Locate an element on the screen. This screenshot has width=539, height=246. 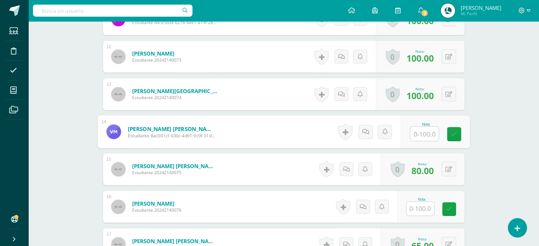
span: Estudiante 2024Z140073 is located at coordinates (157, 60).